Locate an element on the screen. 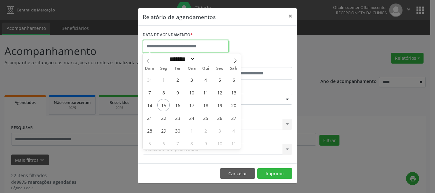 The width and height of the screenshot is (435, 193). span: Setembro 8, 2025 is located at coordinates (163, 92).